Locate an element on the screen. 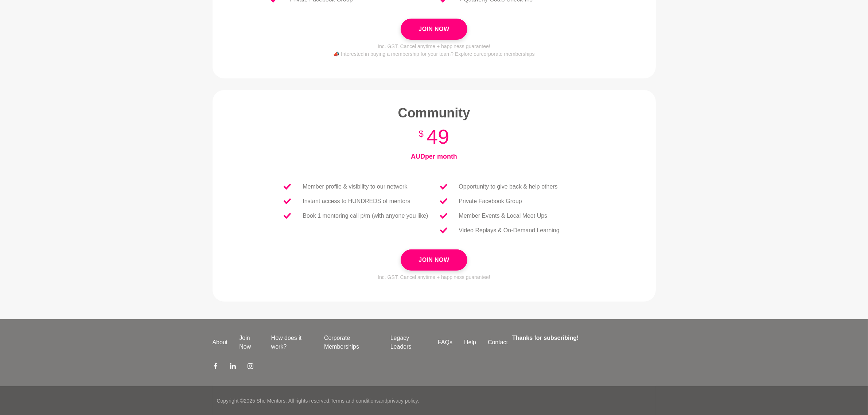  a: Join Now is located at coordinates (249, 342).